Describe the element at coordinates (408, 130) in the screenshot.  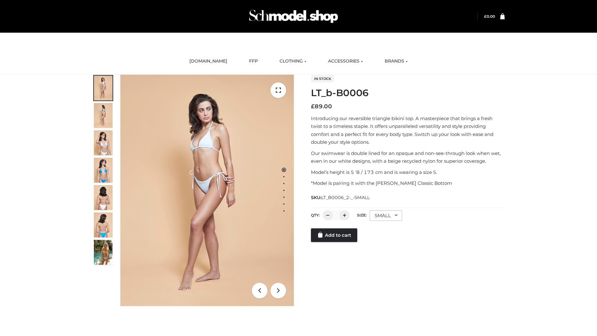
I see `p: Introducing our reversible triangle bikini top. A masterpiece that brings a fresh twist to a time...` at that location.